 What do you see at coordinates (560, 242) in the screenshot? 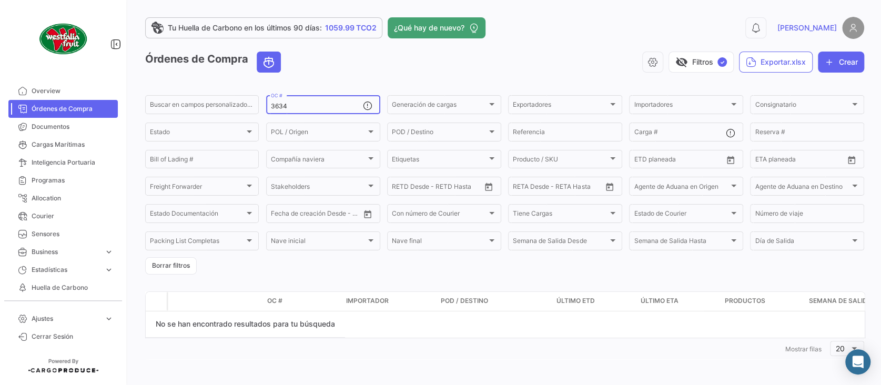
I see `span: Semana de Salida Desde` at bounding box center [560, 242].